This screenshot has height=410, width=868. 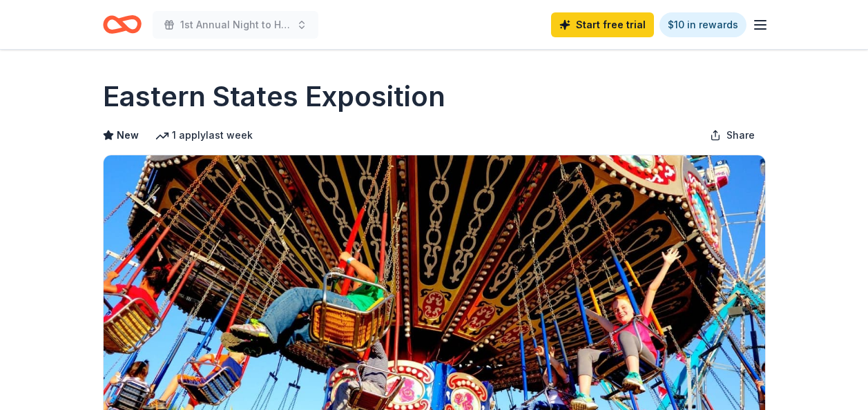 What do you see at coordinates (740, 135) in the screenshot?
I see `span: Share` at bounding box center [740, 135].